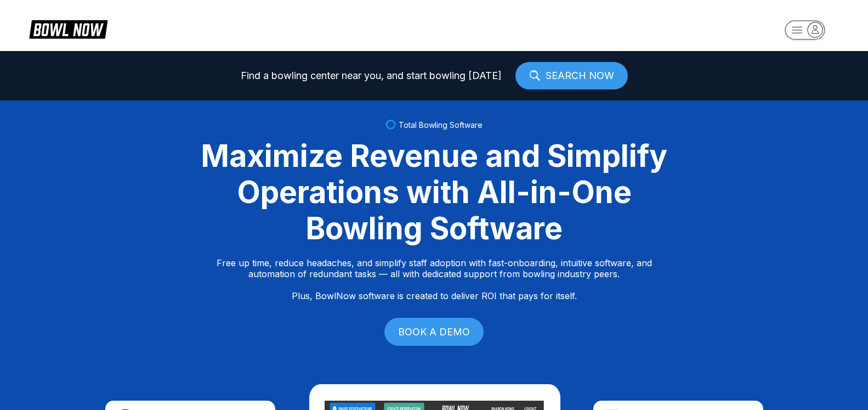 This screenshot has height=410, width=868. What do you see at coordinates (434, 332) in the screenshot?
I see `a: BOOK A DEMO` at bounding box center [434, 332].